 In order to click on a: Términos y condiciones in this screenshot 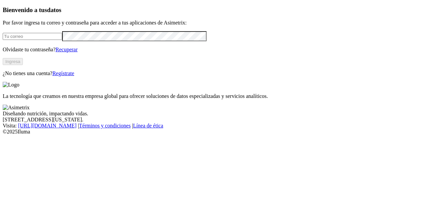, I will do `click(105, 125)`.